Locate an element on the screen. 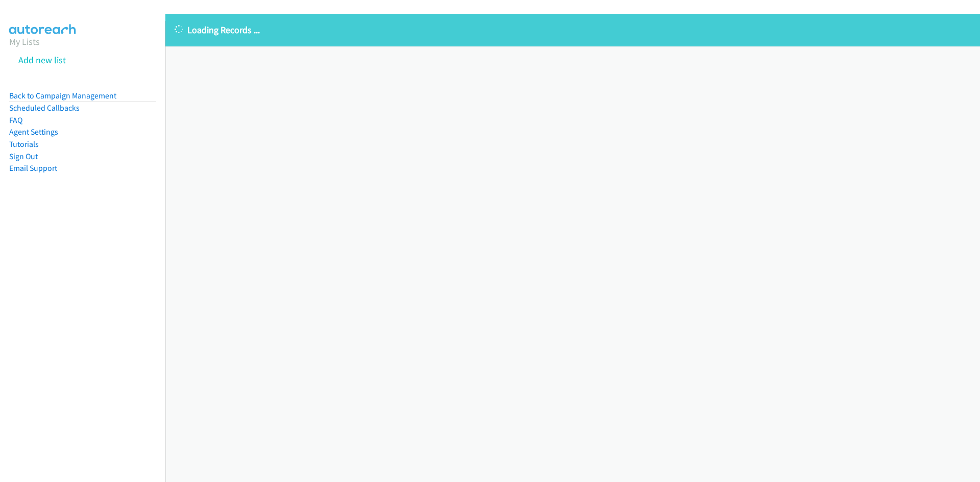 Image resolution: width=980 pixels, height=482 pixels. p: Loading Records ... is located at coordinates (573, 29).